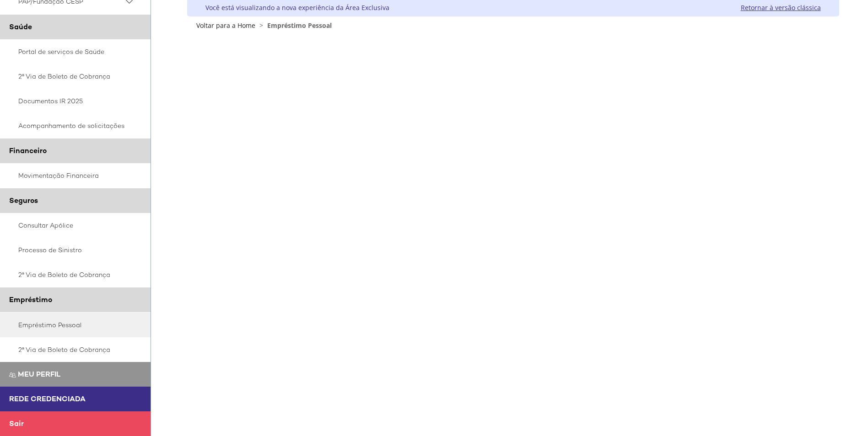 This screenshot has height=436, width=868. I want to click on span: Sair, so click(16, 424).